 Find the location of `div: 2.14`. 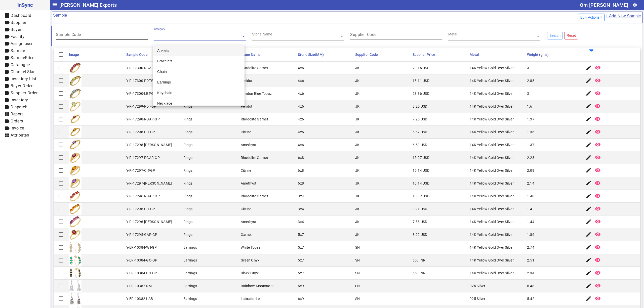

div: 2.14 is located at coordinates (531, 183).